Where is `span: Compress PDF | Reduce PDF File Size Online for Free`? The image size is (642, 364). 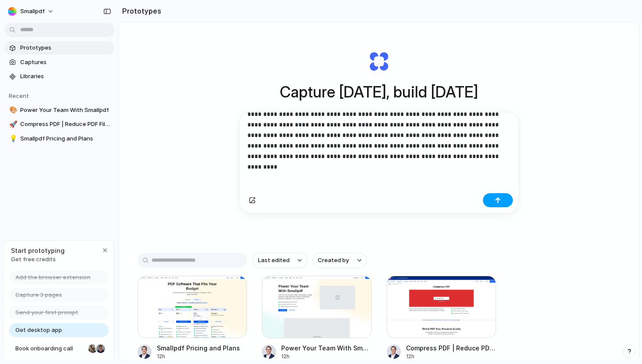 span: Compress PDF | Reduce PDF File Size Online for Free is located at coordinates (65, 124).